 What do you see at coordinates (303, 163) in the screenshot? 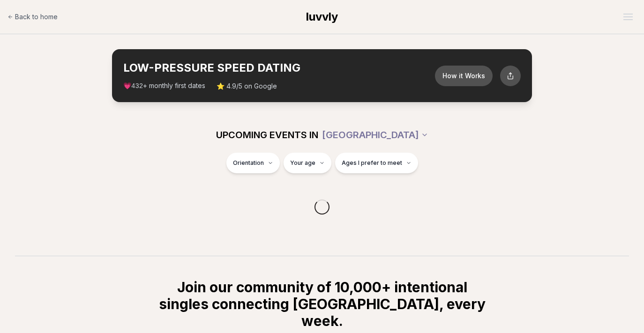
I see `span: Your age` at bounding box center [303, 163].